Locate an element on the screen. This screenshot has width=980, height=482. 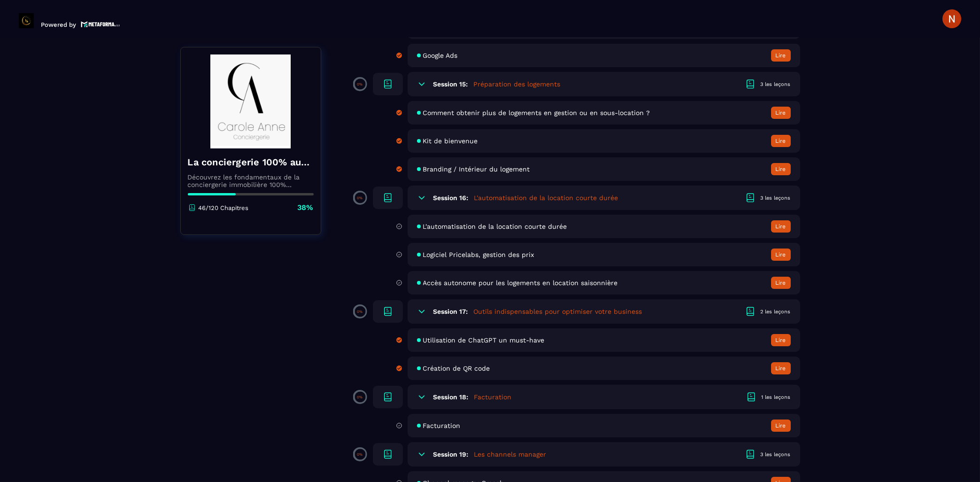
span: Accès autonome pour les logements en location saisonnière is located at coordinates (520, 283).